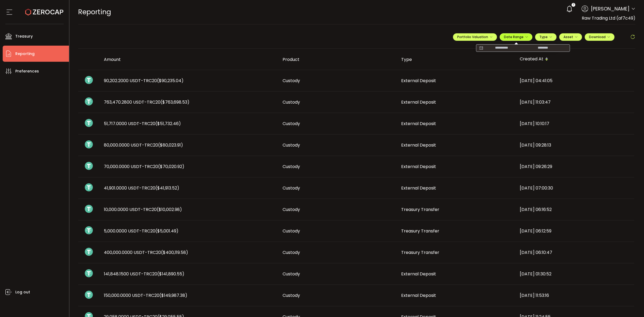 The width and height of the screenshot is (644, 317). I want to click on span: Log out, so click(23, 292).